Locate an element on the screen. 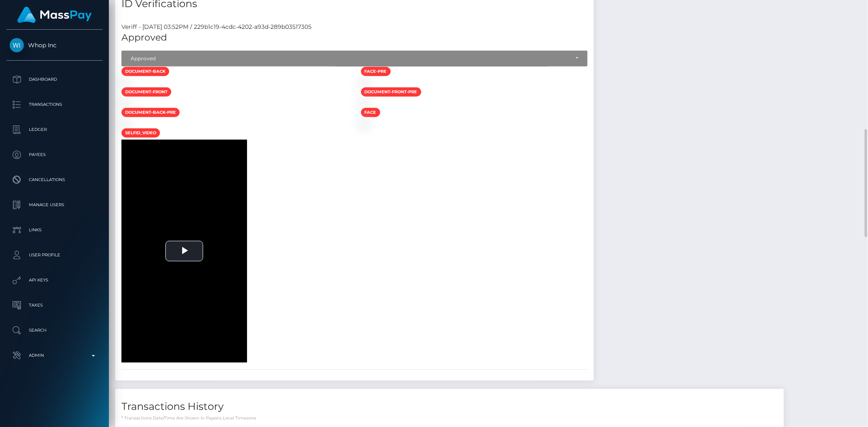 The height and width of the screenshot is (427, 868). a: Search is located at coordinates (54, 331).